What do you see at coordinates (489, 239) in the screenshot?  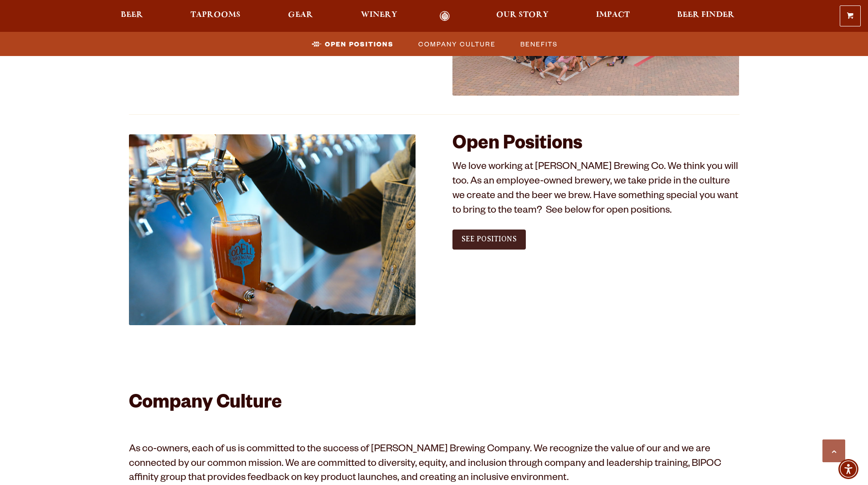 I see `a: See Positions` at bounding box center [489, 239].